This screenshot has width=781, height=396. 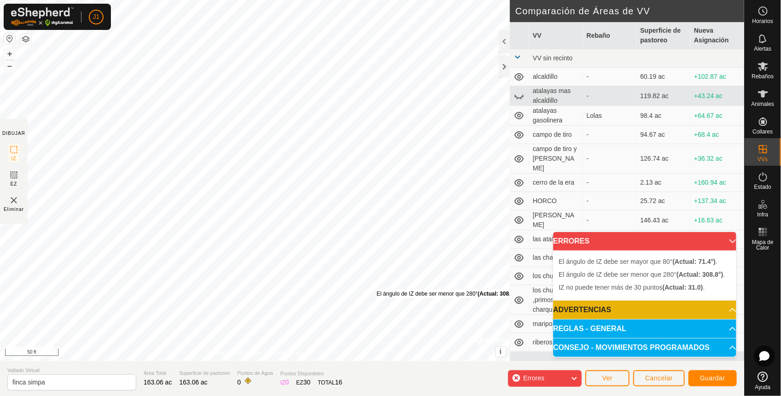 I want to click on p-accordion-header: REGLAS - GENERAL, so click(x=645, y=328).